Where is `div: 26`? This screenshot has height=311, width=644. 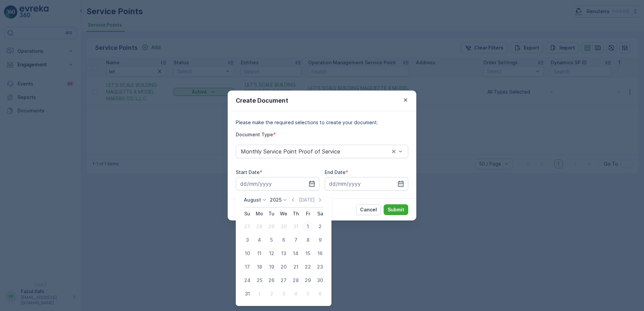 div: 26 is located at coordinates (271, 280).